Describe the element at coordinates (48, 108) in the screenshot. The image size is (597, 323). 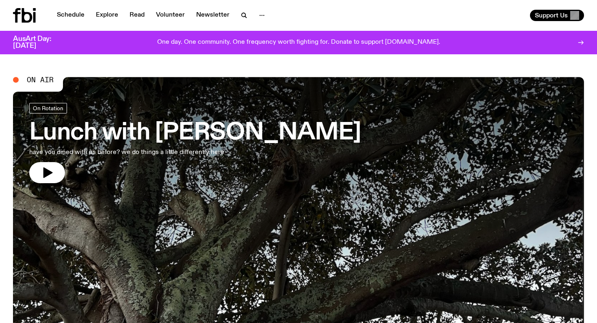
I see `span: On Rotation` at that location.